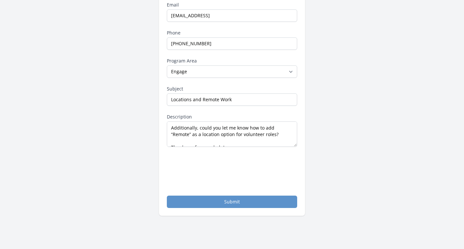 Image resolution: width=464 pixels, height=249 pixels. I want to click on label: Email, so click(232, 5).